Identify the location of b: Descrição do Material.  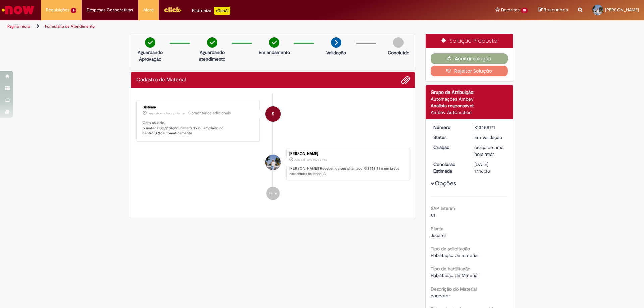
(454, 289).